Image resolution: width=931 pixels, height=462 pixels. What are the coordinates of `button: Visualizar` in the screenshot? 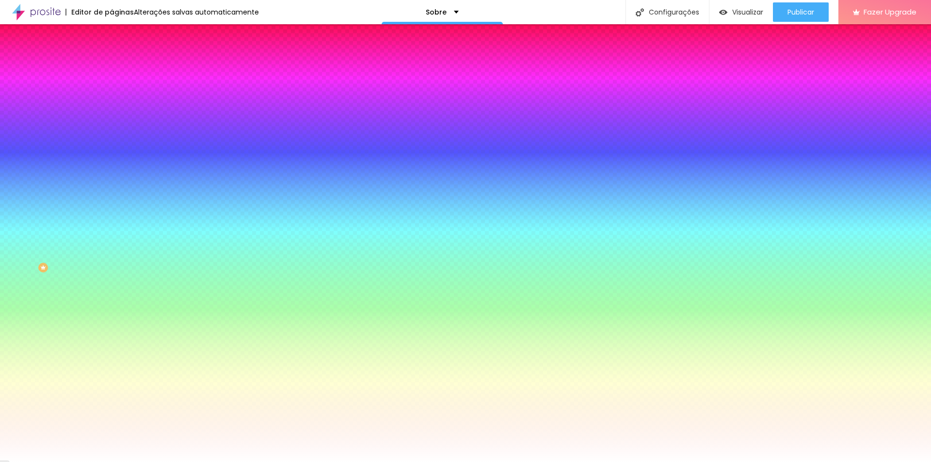 It's located at (741, 12).